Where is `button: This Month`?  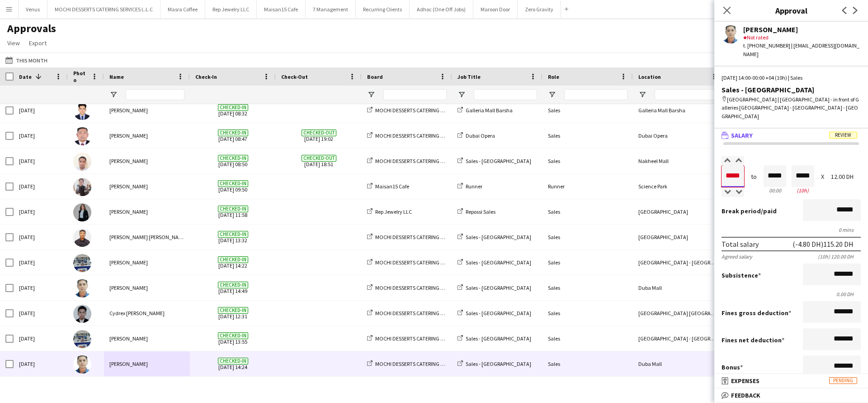
button: This Month is located at coordinates (26, 60).